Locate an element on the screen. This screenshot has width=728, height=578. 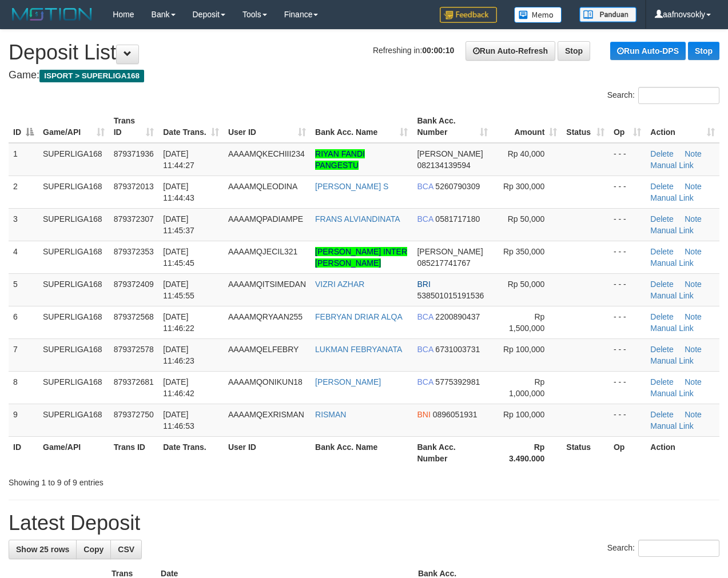
th: Status is located at coordinates (585, 453).